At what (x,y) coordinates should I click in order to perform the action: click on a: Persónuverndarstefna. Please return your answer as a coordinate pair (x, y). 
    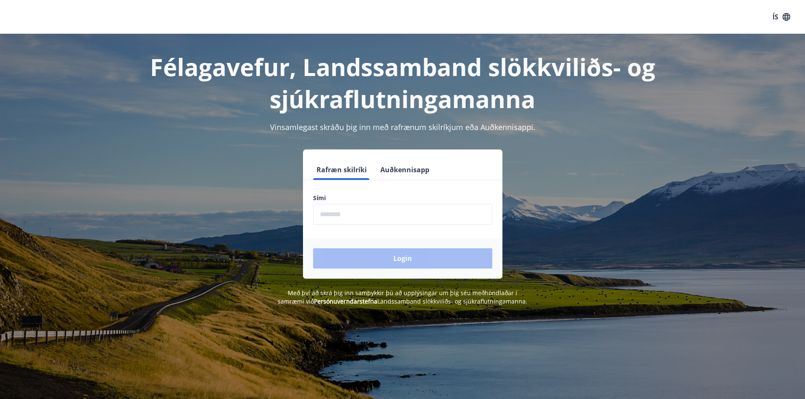
    Looking at the image, I should click on (346, 301).